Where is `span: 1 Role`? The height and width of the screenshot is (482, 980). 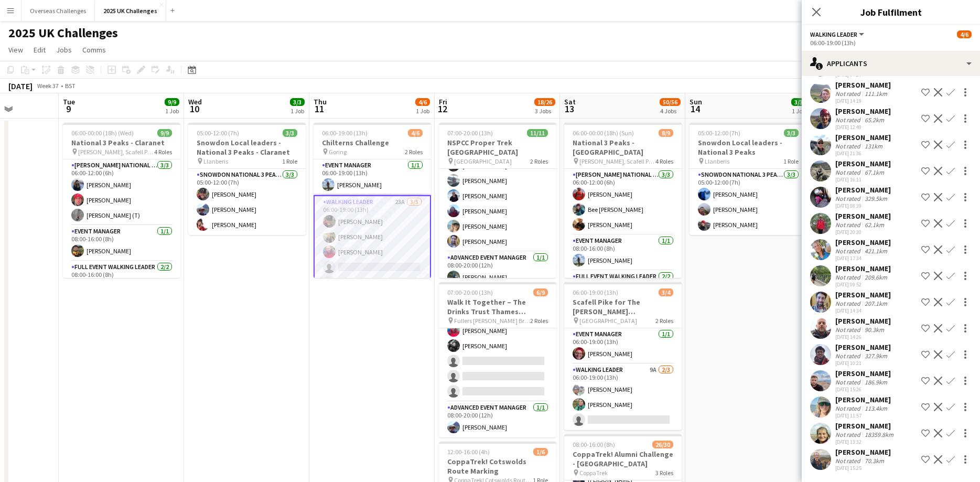 span: 1 Role is located at coordinates (790, 161).